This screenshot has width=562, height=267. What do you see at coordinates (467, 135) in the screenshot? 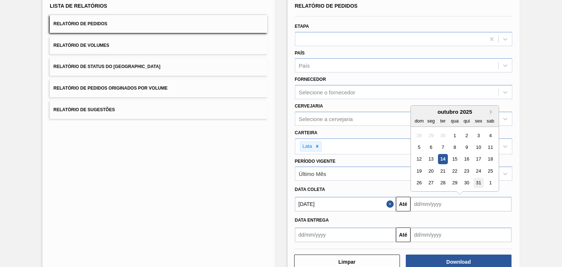
I see `div: Choose quinta-feira, 2 de outubro de 2025` at bounding box center [467, 135].